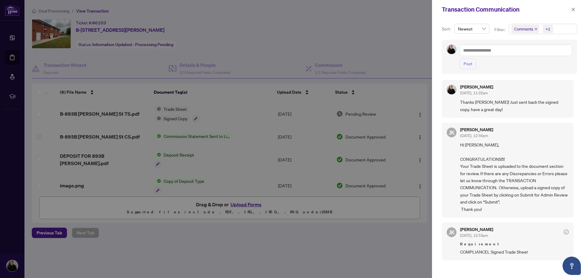  What do you see at coordinates (446, 29) in the screenshot?
I see `p: Sort:` at bounding box center [446, 29].